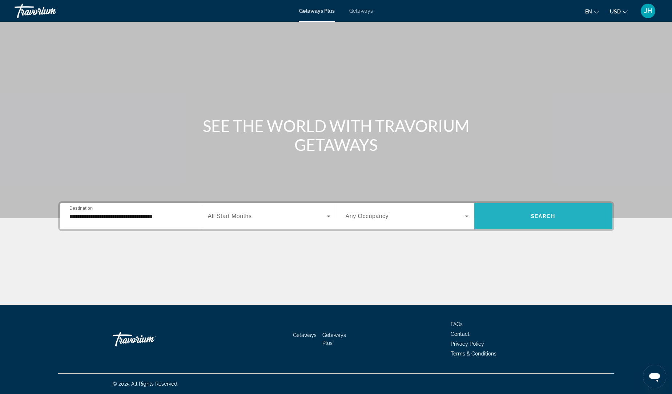 The width and height of the screenshot is (672, 394). Describe the element at coordinates (230, 216) in the screenshot. I see `span: All Start Months` at that location.